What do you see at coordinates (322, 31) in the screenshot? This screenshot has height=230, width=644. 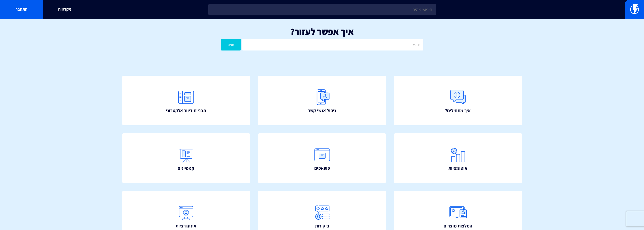 I see `h1: איך אפשר לעזור?` at bounding box center [322, 31].